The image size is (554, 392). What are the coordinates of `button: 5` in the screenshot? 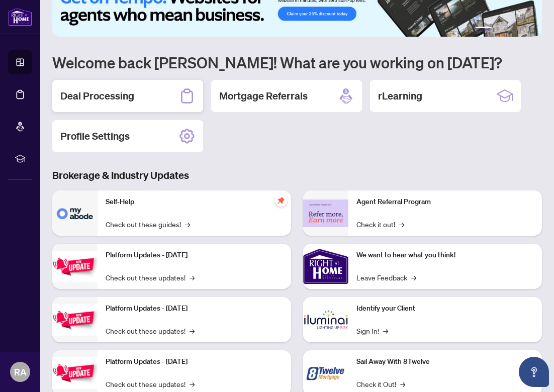 It's located at (521, 29).